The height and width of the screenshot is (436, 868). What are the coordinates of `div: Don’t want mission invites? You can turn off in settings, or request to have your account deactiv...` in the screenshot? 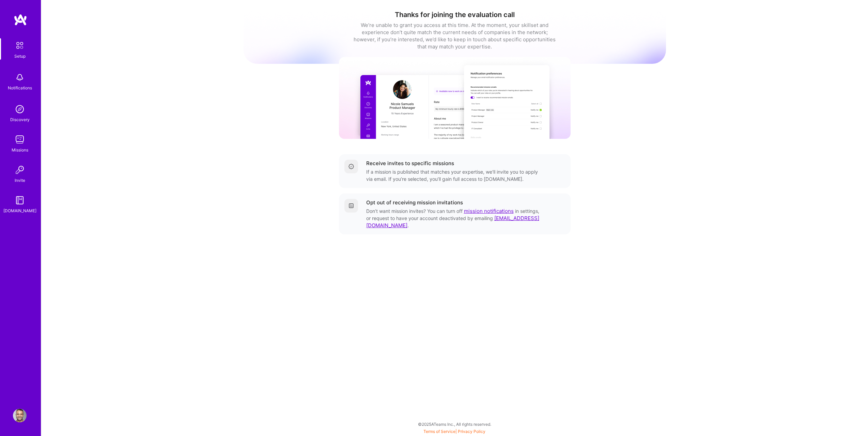 It's located at (454, 218).